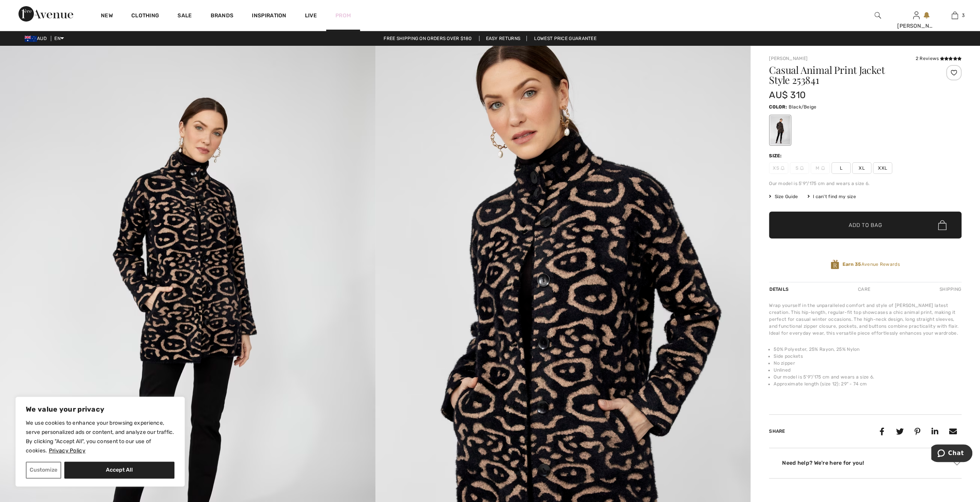 The image size is (980, 502). What do you see at coordinates (954, 16) in the screenshot?
I see `a: 3` at bounding box center [954, 16].